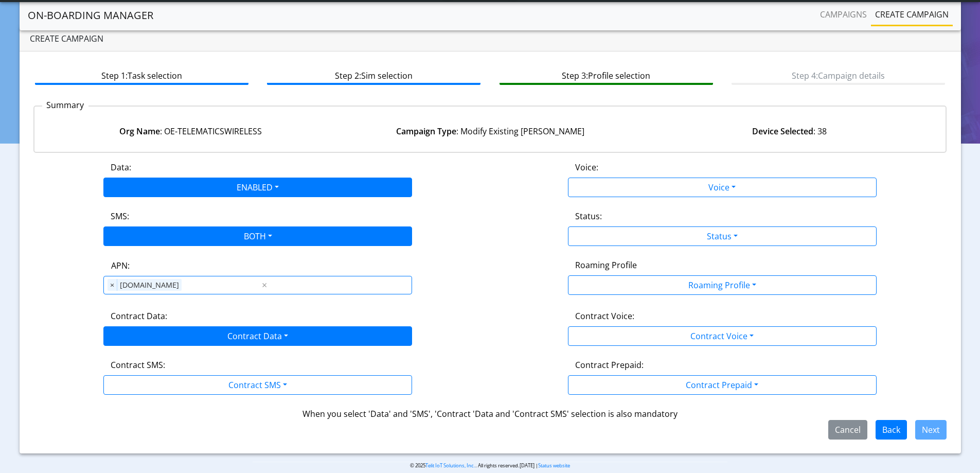 The height and width of the screenshot is (473, 980). Describe the element at coordinates (606, 265) in the screenshot. I see `label: Roaming Profile` at that location.